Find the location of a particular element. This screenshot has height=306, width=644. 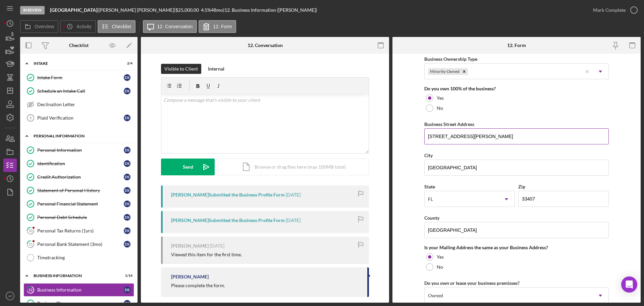

div: Is your Mailing Address the same as your Business Address? is located at coordinates (516, 248).